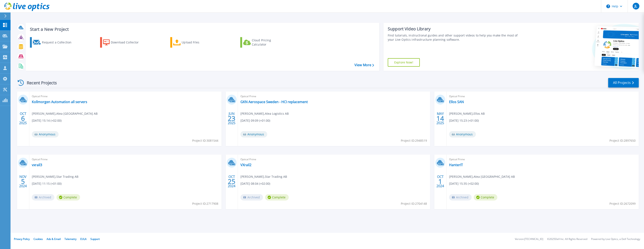 Image resolution: width=644 pixels, height=249 pixels. I want to click on li: Powered by Live Optics, a Dell Technology, so click(616, 239).